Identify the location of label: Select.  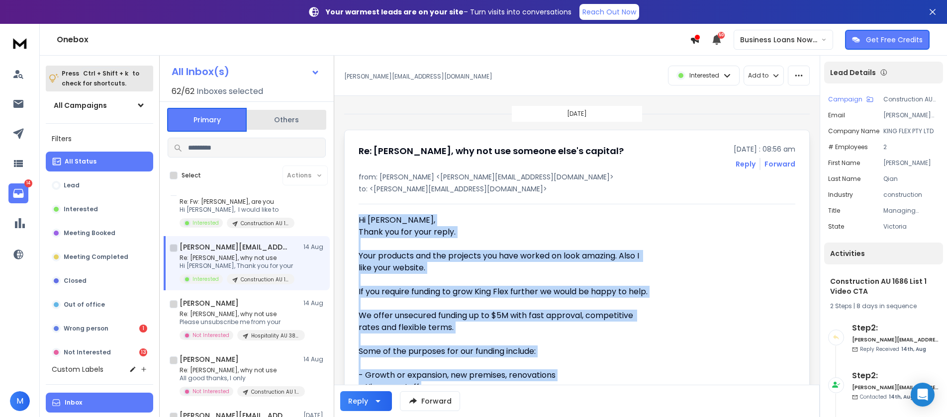
(191, 176).